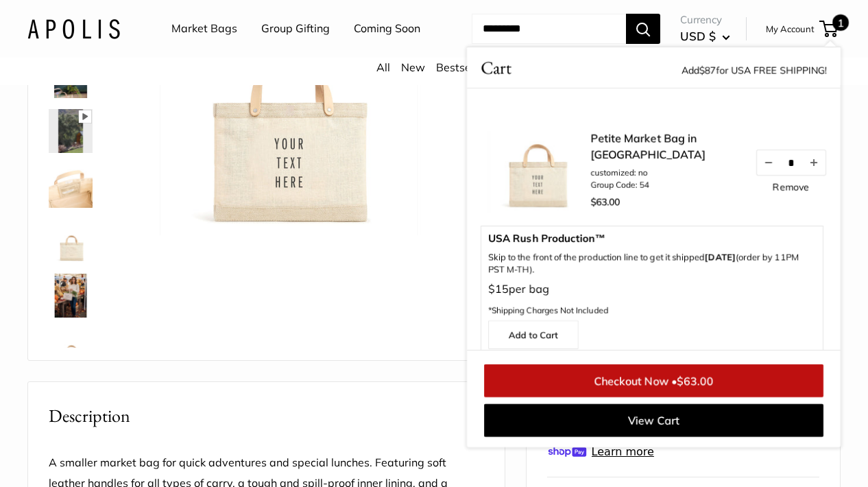  Describe the element at coordinates (204, 29) in the screenshot. I see `a: Market Bags` at that location.